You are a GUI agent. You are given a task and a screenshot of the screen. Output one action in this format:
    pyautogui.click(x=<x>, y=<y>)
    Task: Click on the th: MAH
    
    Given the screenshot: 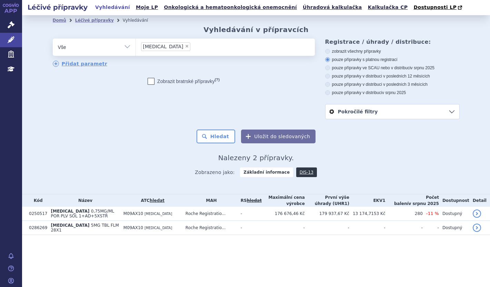 What is the action you would take?
    pyautogui.click(x=210, y=201)
    